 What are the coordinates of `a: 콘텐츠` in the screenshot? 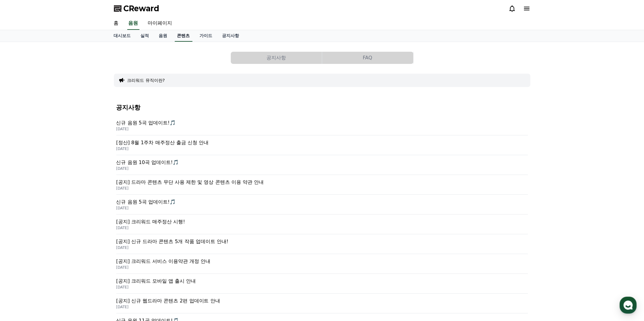 It's located at (184, 36).